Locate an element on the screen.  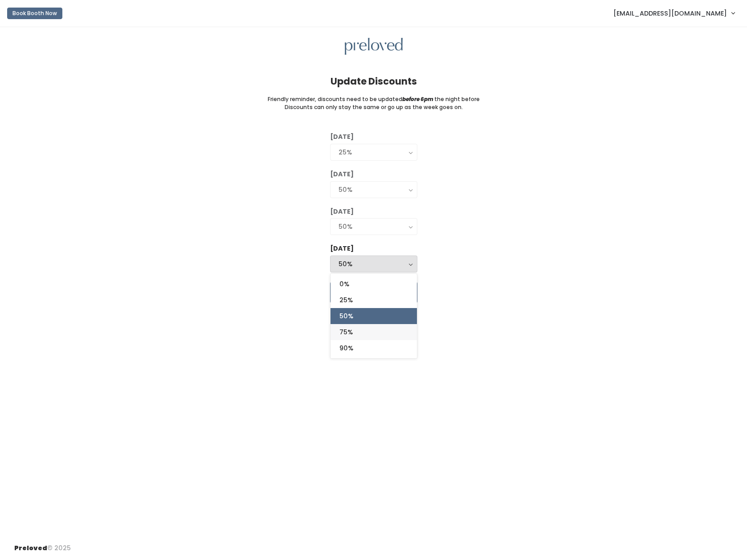
div: © 2025 is located at coordinates (43, 545).